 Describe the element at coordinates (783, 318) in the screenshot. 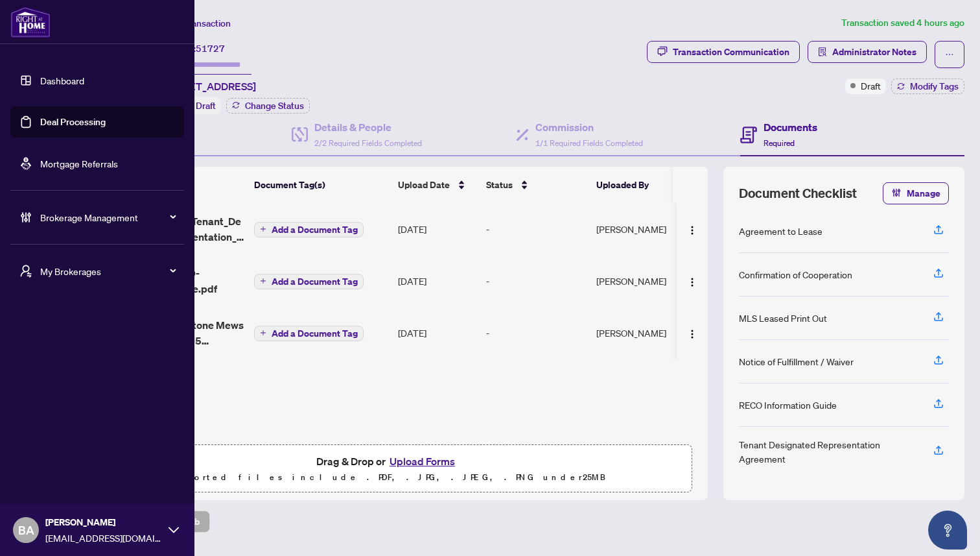

I see `div: MLS Leased Print Out` at that location.